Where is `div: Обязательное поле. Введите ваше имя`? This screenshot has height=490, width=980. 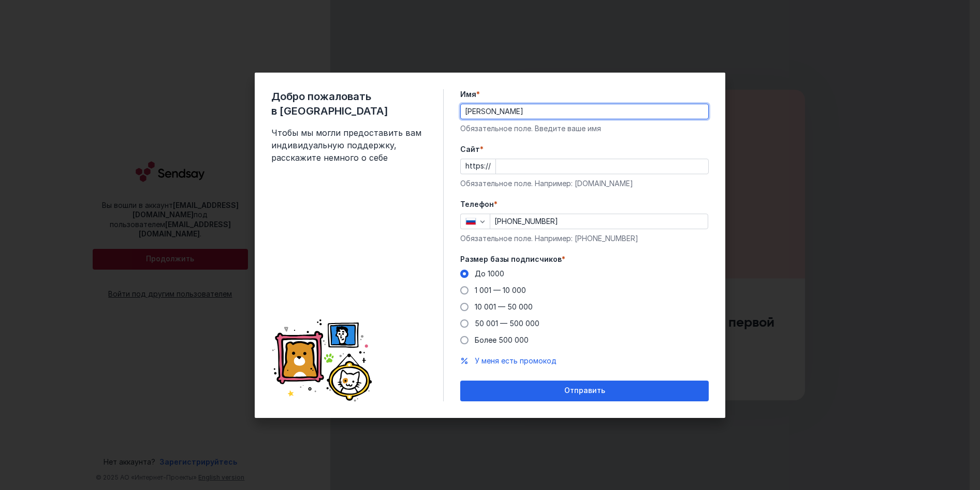
div: Обязательное поле. Введите ваше имя is located at coordinates (585, 128).